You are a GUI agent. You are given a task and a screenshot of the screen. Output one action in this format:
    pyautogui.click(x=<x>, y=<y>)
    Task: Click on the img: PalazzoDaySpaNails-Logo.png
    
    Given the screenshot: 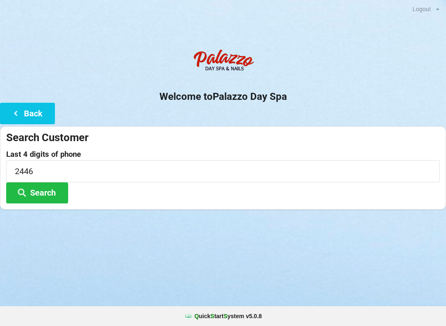 What is the action you would take?
    pyautogui.click(x=223, y=62)
    